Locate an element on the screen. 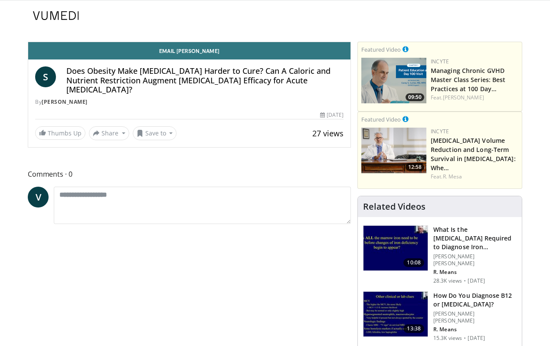 The image size is (550, 346). span: S is located at coordinates (46, 77).